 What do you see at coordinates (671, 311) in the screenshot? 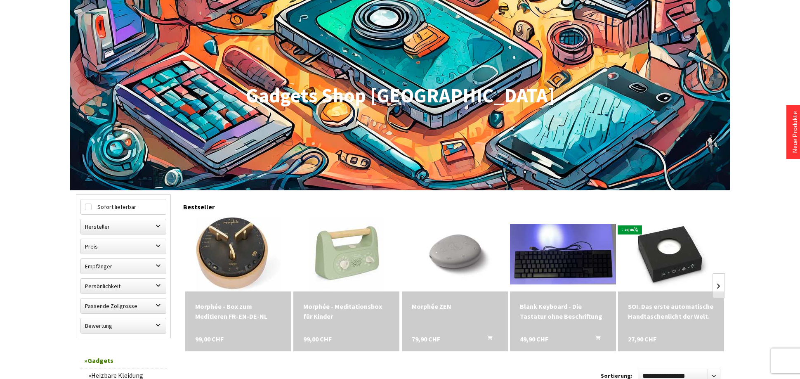
I see `div: SOI. Das erste automatische Handtaschenlicht der Welt.` at bounding box center [671, 311].